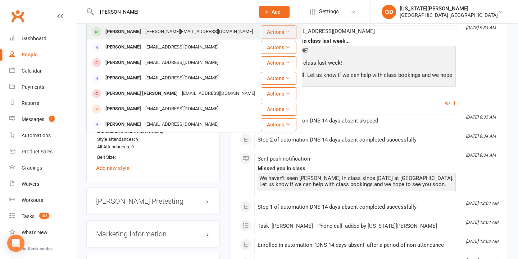 This screenshot has width=518, height=259. Describe the element at coordinates (106, 157) in the screenshot. I see `span: Belt Size:` at that location.